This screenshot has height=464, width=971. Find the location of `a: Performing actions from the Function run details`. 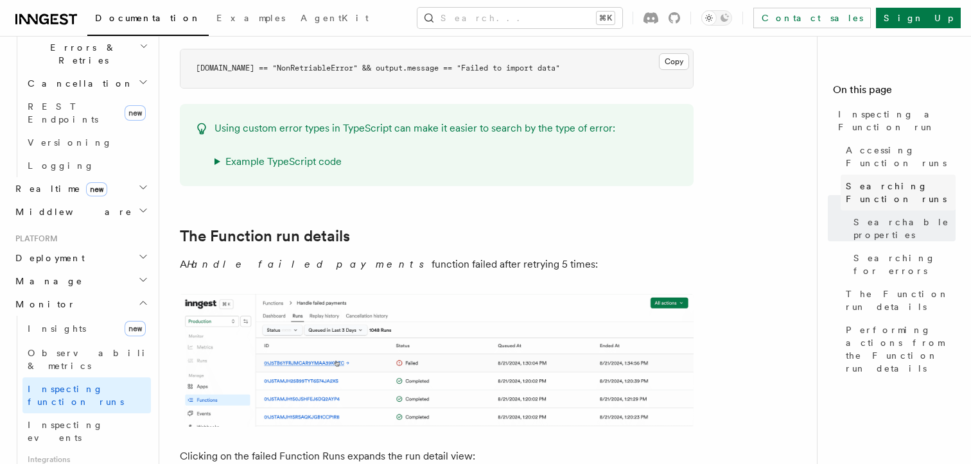

a: Performing actions from the Function run details is located at coordinates (898, 349).